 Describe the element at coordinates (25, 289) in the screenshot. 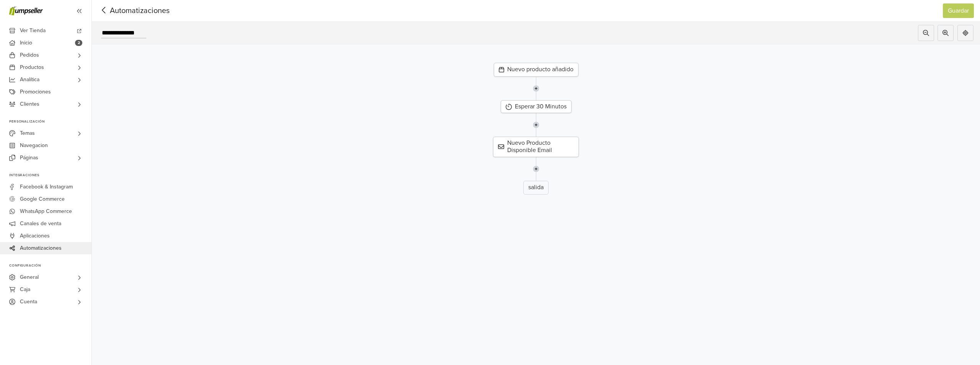

I see `span: Caja` at that location.